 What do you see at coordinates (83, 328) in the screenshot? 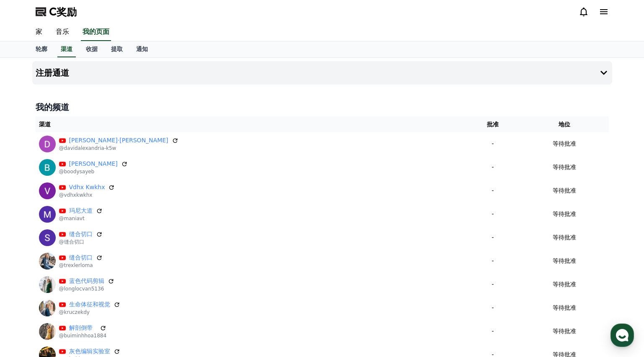
I see `a: 解剖倒带` at bounding box center [83, 328].